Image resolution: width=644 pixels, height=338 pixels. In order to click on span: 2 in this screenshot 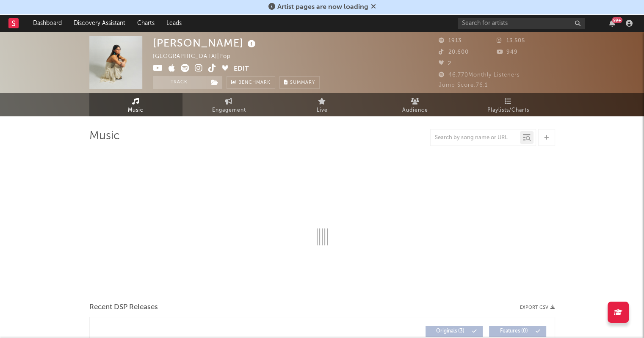, I will do `click(445, 63)`.